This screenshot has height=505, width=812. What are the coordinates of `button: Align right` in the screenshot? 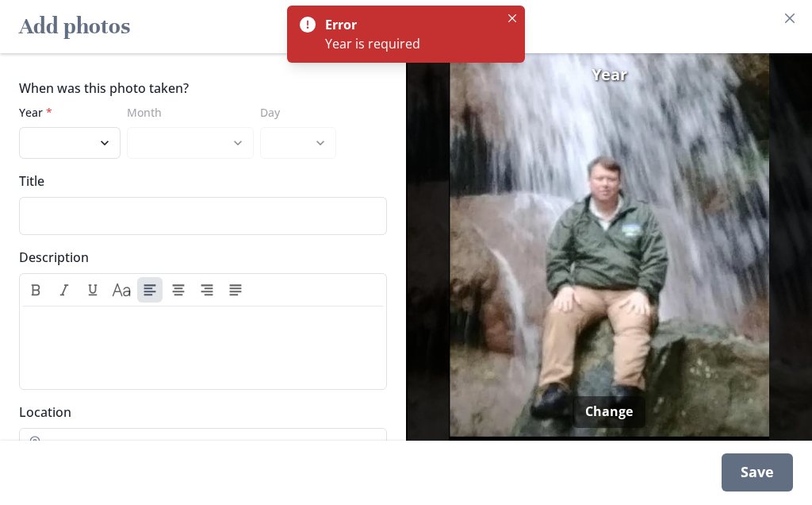 It's located at (207, 291).